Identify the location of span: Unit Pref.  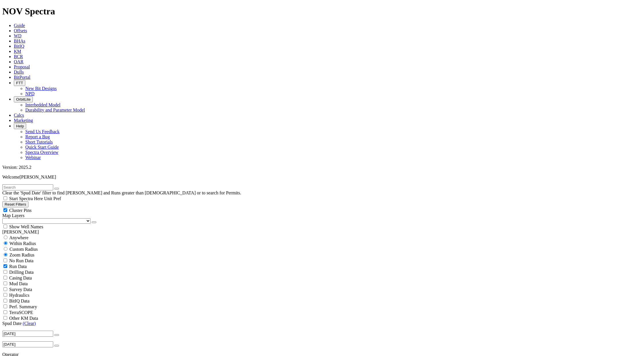
(52, 198).